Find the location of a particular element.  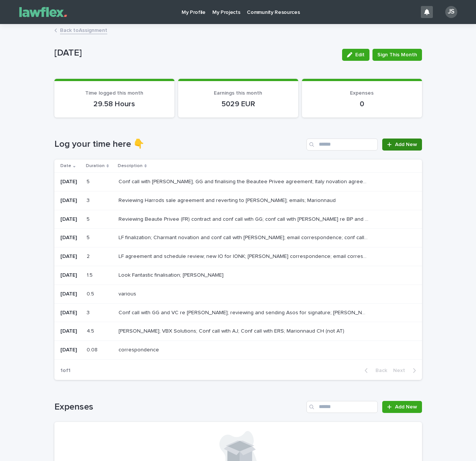

span: Expenses is located at coordinates (362, 93).